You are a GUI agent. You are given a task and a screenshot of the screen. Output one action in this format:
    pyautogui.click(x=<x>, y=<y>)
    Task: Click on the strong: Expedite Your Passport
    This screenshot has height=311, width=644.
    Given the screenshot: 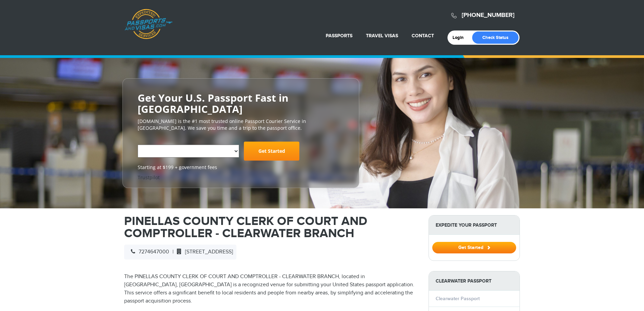 What is the action you would take?
    pyautogui.click(x=474, y=225)
    